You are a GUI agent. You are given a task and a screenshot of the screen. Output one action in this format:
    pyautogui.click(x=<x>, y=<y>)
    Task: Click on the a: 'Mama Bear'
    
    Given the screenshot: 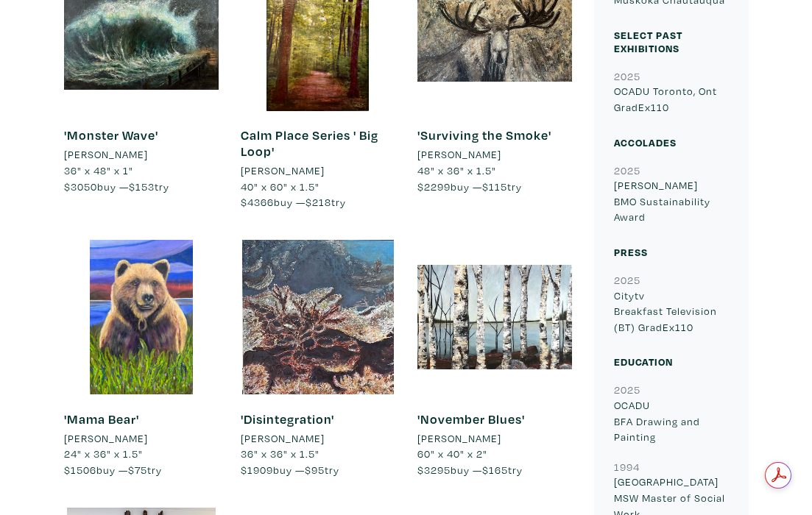 What is the action you would take?
    pyautogui.click(x=102, y=419)
    